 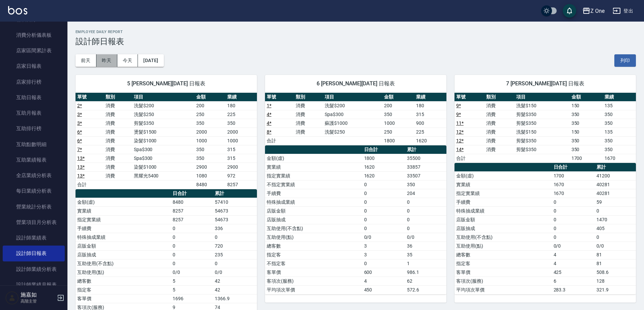 I want to click on a: 設計師業績月報表, so click(x=34, y=285).